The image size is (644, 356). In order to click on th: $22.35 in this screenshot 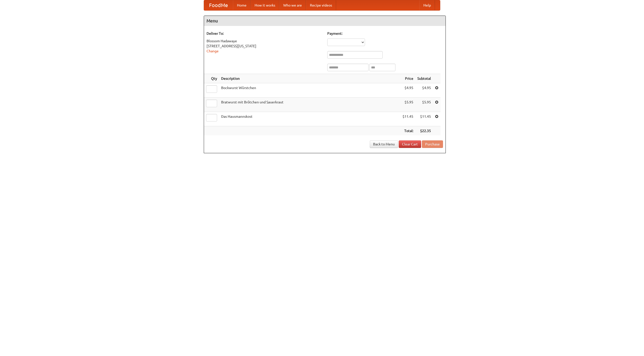, I will do `click(424, 131)`.